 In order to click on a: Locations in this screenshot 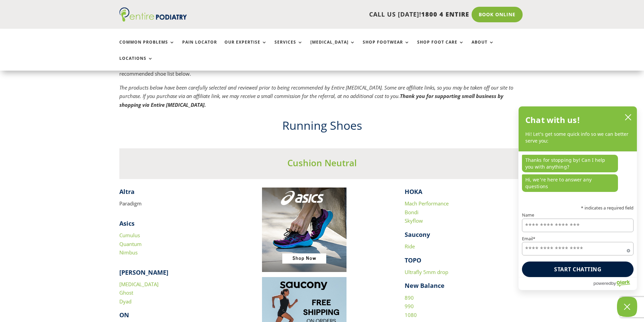, I will do `click(136, 63)`.